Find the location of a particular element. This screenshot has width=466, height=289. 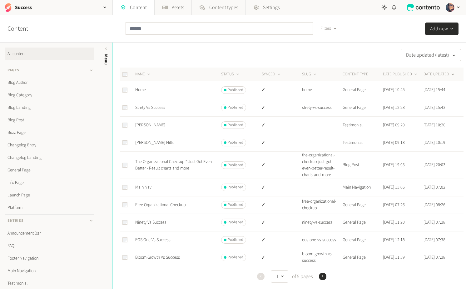

a: Bloom Growth Vs Success is located at coordinates (158, 257).